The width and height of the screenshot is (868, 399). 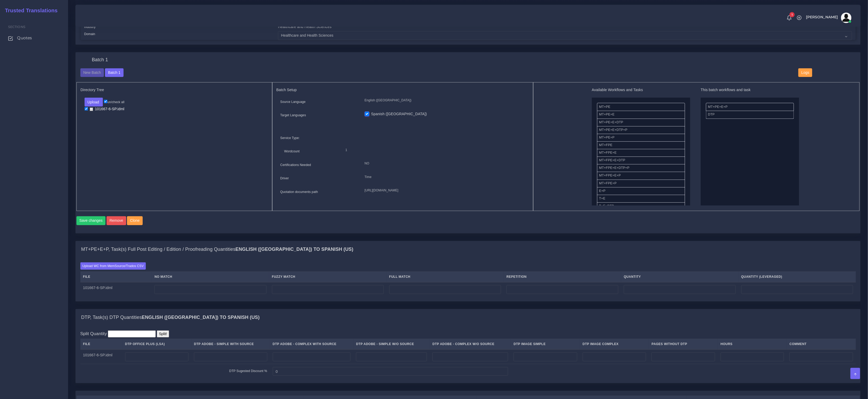 I want to click on h4: DTP, Task(s) DTP Quantities, so click(x=171, y=317).